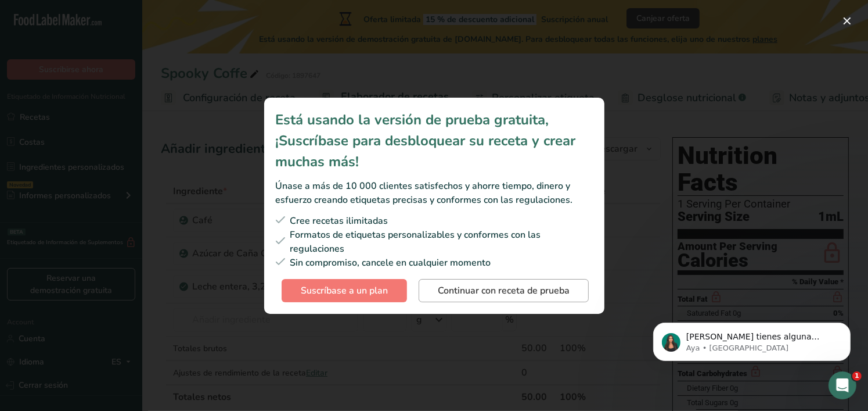 The height and width of the screenshot is (411, 868). What do you see at coordinates (434, 221) in the screenshot?
I see `div: Cree recetas ilimitadas` at bounding box center [434, 221].